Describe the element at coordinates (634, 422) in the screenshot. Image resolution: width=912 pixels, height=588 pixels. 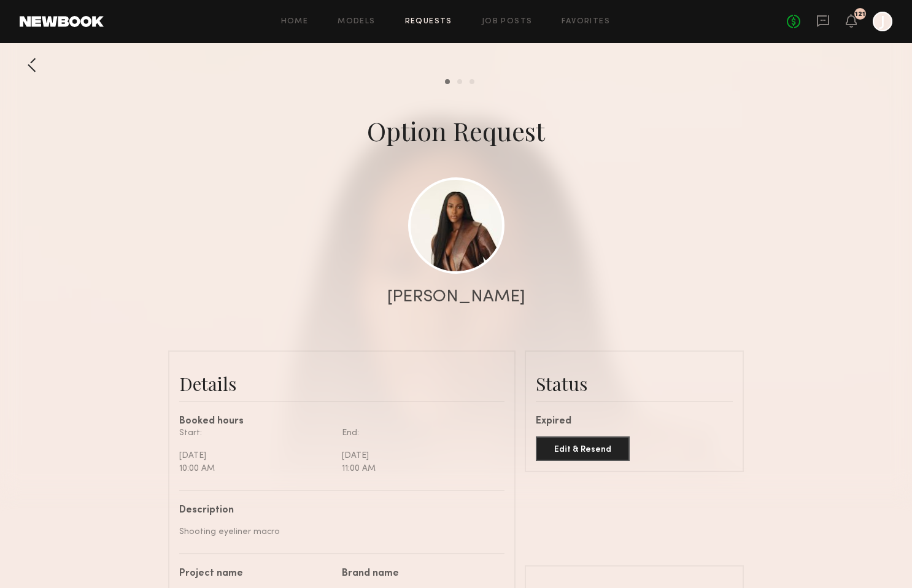
I see `div: Expired` at that location.